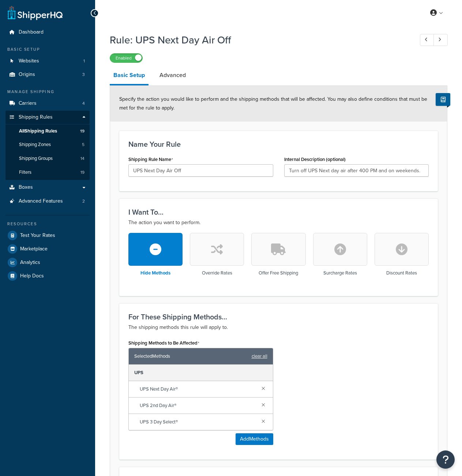 The width and height of the screenshot is (462, 476). Describe the element at coordinates (47, 50) in the screenshot. I see `div: Basic Setup` at that location.